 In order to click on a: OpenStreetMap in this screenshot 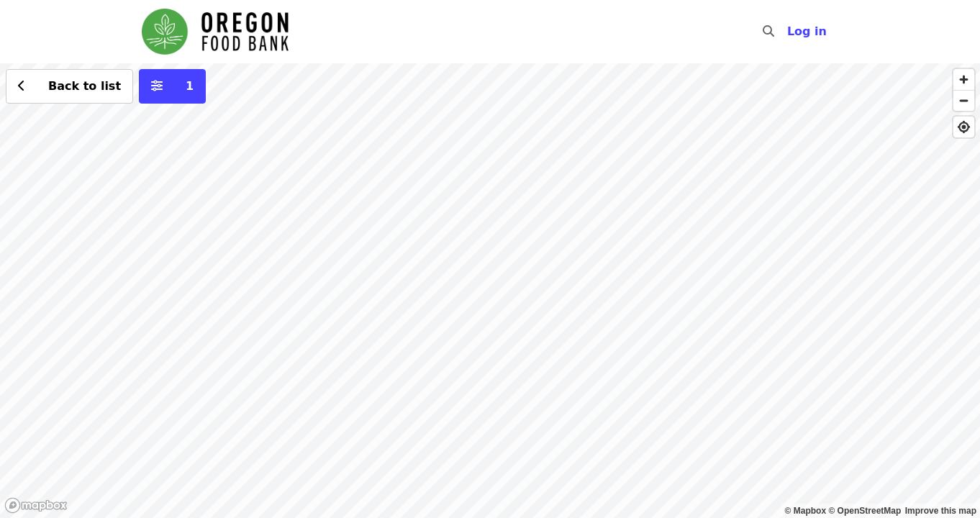, I will do `click(865, 510)`.